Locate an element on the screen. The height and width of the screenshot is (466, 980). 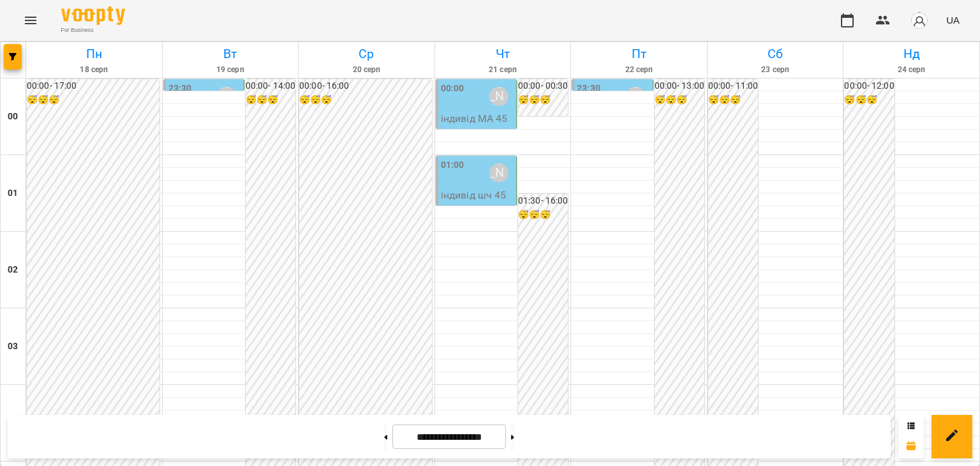
h6: 18 серп is located at coordinates (94, 70).